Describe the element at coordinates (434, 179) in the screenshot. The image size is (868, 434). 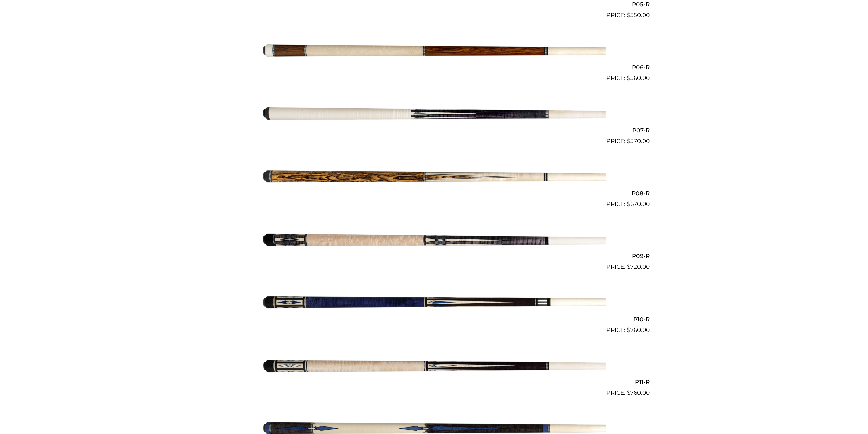
I see `a: P08-R $670.00` at that location.